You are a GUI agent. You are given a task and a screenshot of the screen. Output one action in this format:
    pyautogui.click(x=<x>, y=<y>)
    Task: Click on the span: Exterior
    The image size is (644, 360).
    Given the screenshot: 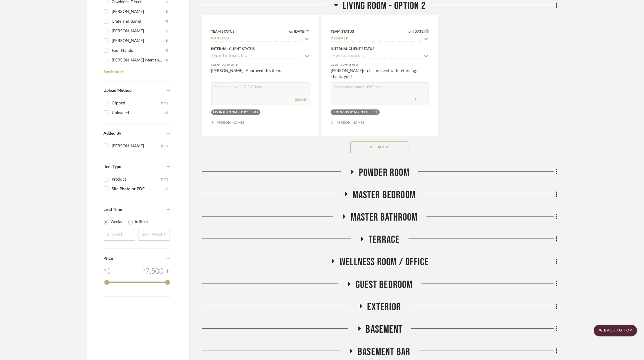 What is the action you would take?
    pyautogui.click(x=384, y=307)
    